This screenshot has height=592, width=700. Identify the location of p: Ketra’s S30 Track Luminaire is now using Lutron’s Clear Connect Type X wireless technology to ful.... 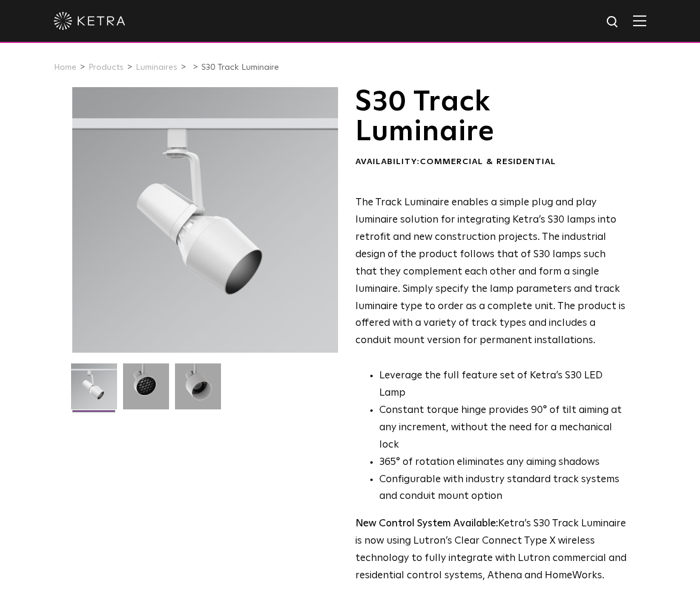
(491, 550).